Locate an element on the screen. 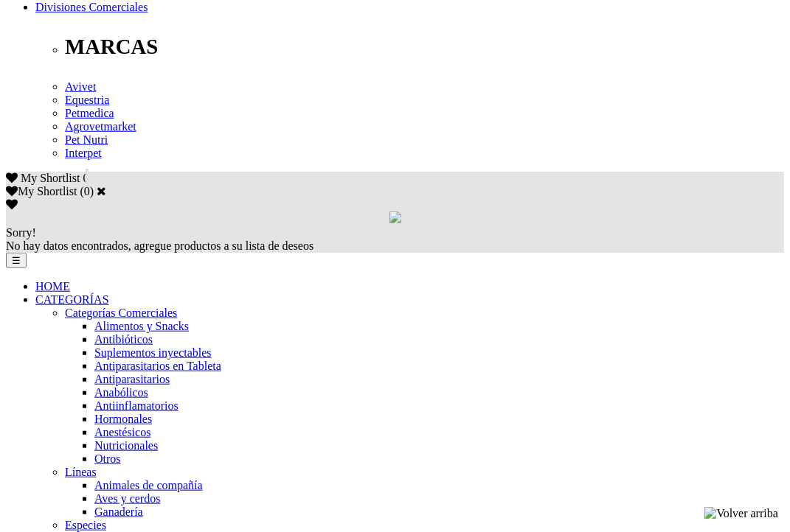 The height and width of the screenshot is (532, 790). label: 0 is located at coordinates (87, 191).